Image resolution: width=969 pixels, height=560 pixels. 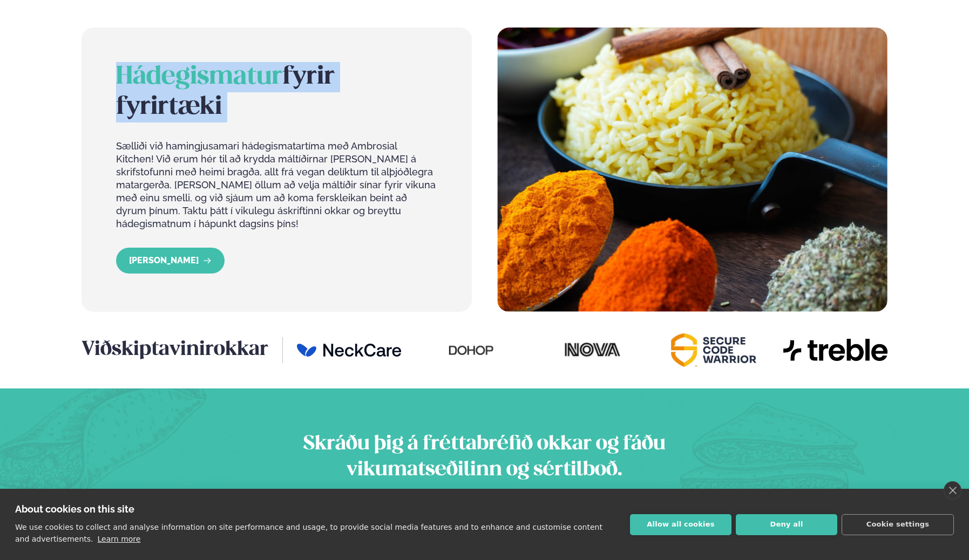 What do you see at coordinates (119, 539) in the screenshot?
I see `a: Learn more` at bounding box center [119, 539].